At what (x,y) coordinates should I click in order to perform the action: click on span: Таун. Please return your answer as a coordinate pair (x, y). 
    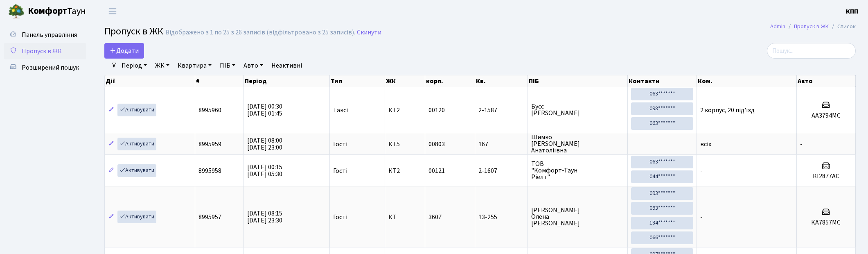
    Looking at the image, I should click on (57, 12).